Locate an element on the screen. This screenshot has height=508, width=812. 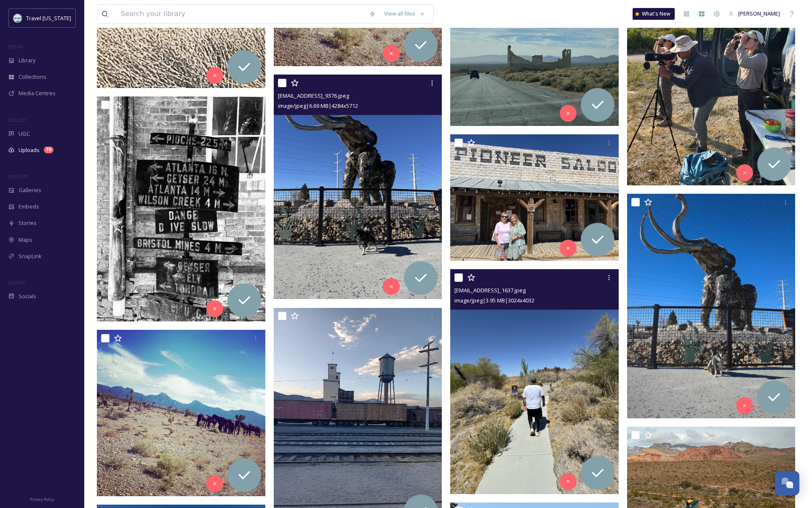
span: WIDGETS is located at coordinates (18, 176).